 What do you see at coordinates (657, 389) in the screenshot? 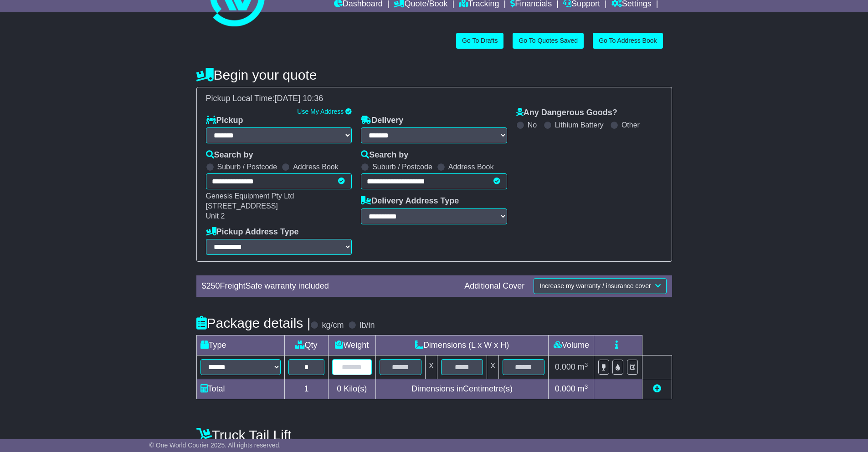
I see `a: Add new item` at bounding box center [657, 389].